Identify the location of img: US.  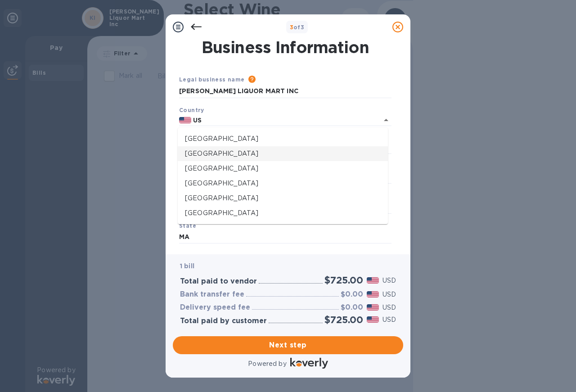
(185, 120).